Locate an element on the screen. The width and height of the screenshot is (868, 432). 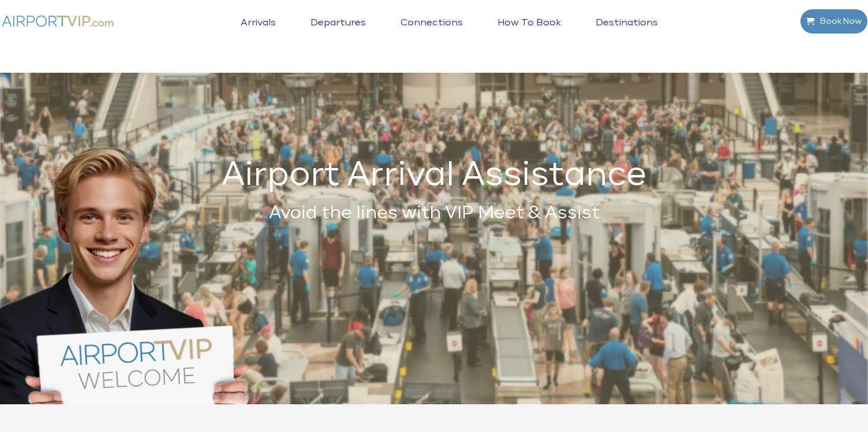
a: Connections is located at coordinates (432, 32).